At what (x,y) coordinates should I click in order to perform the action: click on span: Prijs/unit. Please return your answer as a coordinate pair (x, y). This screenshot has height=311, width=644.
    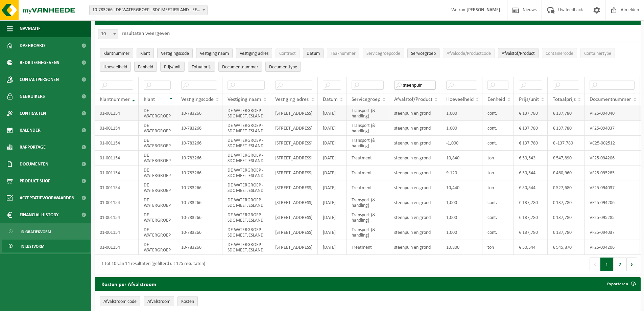
    Looking at the image, I should click on (172, 67).